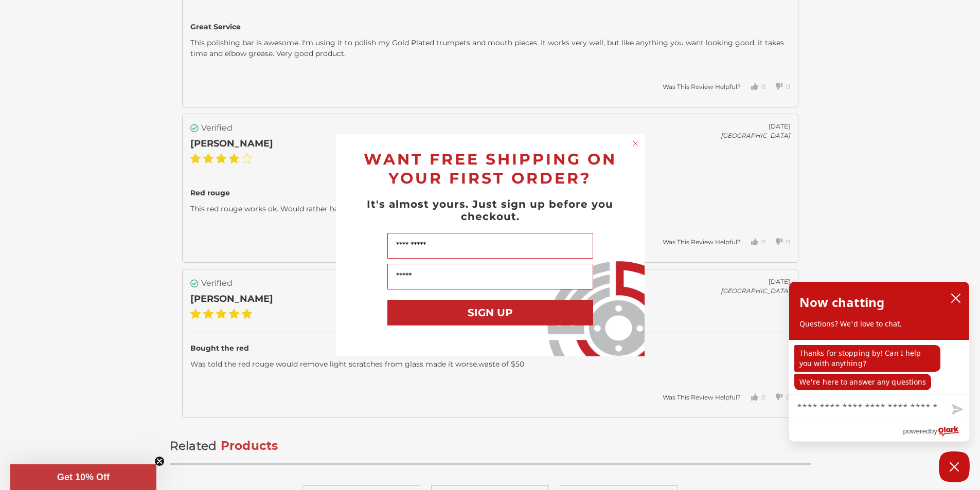 Image resolution: width=980 pixels, height=490 pixels. I want to click on button: close chatbox, so click(956, 298).